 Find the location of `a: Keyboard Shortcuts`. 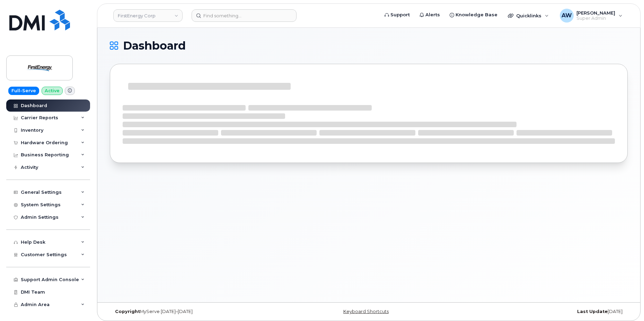

a: Keyboard Shortcuts is located at coordinates (366, 311).